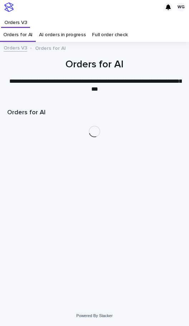  Describe the element at coordinates (62, 35) in the screenshot. I see `a: AI orders in progress` at that location.